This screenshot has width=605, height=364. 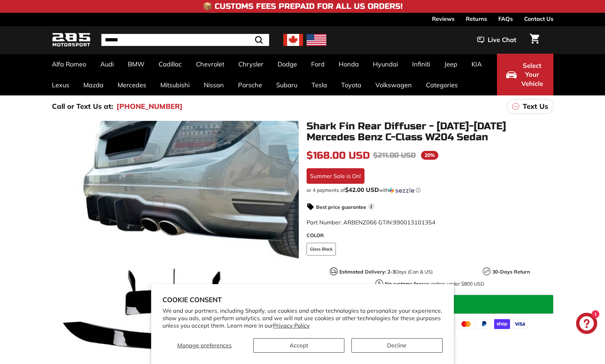 What do you see at coordinates (496, 40) in the screenshot?
I see `button: Live Chat` at bounding box center [496, 40].